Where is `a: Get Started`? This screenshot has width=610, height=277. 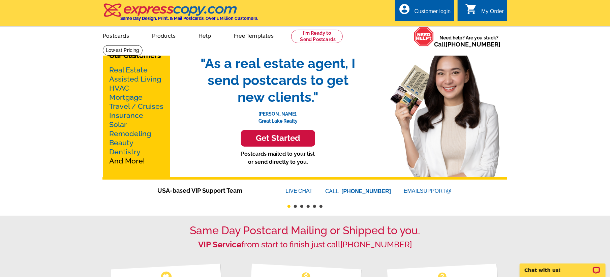
a: Get Started is located at coordinates (278, 138).